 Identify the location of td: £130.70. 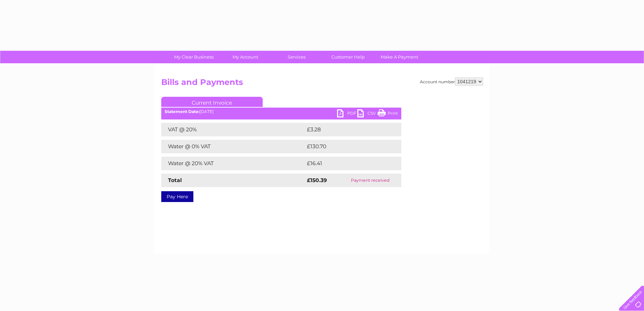
(347, 147).